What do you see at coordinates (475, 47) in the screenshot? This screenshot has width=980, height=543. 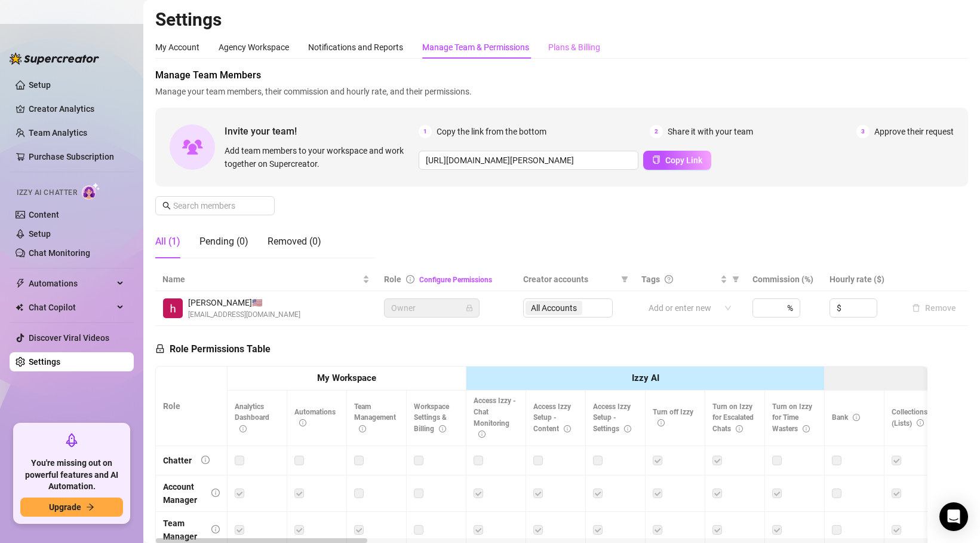 I see `div: Manage Team & Permissions` at bounding box center [475, 47].